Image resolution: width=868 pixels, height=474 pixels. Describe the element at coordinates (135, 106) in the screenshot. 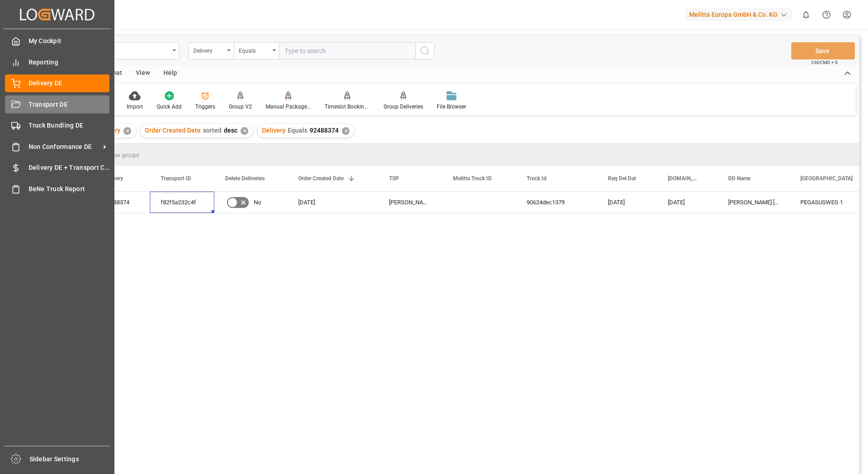

I see `div: Import` at that location.